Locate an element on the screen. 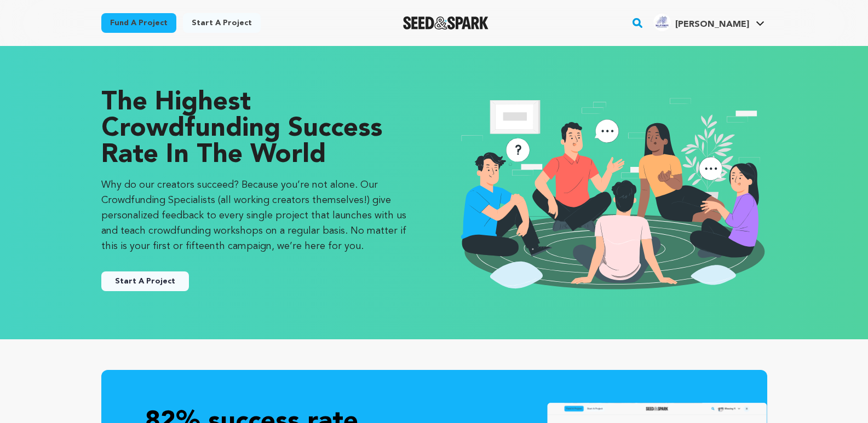  img: 54eefd37d62e7d0e.jpg is located at coordinates (662, 22).